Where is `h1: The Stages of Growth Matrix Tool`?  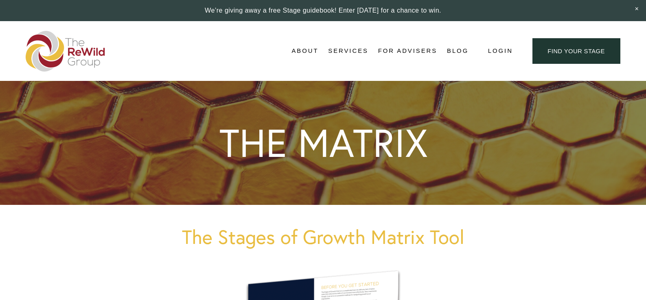 h1: The Stages of Growth Matrix Tool is located at coordinates (323, 237).